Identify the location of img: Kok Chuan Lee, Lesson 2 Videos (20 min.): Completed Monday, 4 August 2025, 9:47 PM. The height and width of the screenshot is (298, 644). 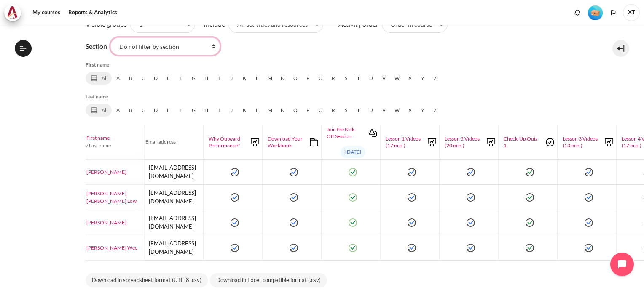
(471, 172).